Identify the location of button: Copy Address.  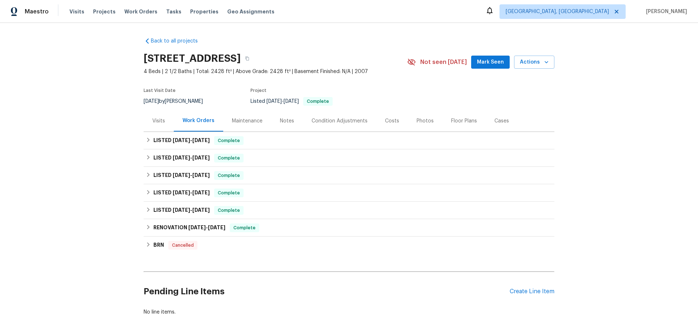
(247, 59).